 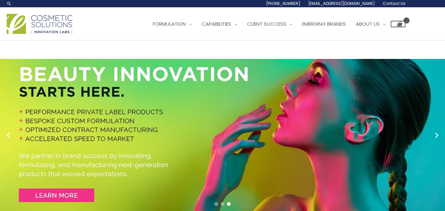 What do you see at coordinates (324, 24) in the screenshot?
I see `span: Emerging Brands` at bounding box center [324, 24].